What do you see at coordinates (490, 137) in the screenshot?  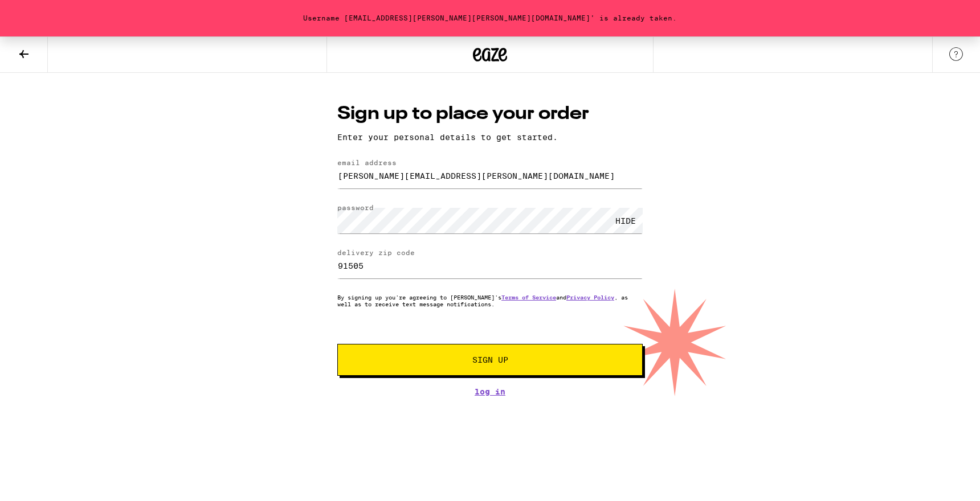 I see `p: Enter your personal details to get started.` at bounding box center [490, 137].